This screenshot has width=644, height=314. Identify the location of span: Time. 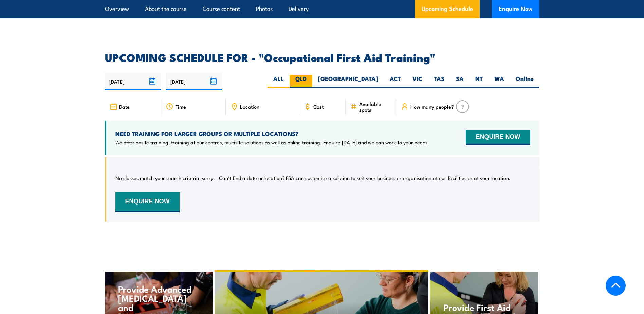
(181, 106).